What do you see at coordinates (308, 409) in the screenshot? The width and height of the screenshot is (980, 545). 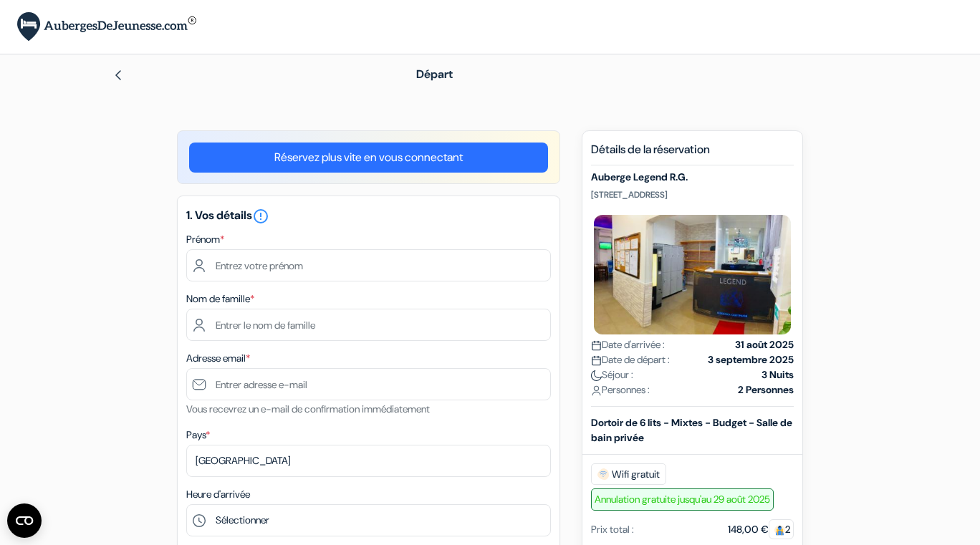 I see `small: Vous recevrez un e-mail de confirmation immédiatement` at bounding box center [308, 409].